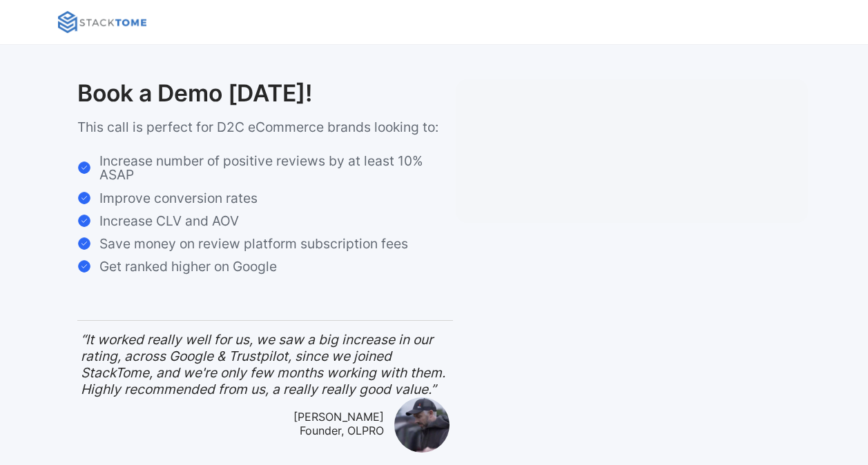  Describe the element at coordinates (276, 168) in the screenshot. I see `p: Increase number of positive reviews by at least 10% ASAP` at that location.